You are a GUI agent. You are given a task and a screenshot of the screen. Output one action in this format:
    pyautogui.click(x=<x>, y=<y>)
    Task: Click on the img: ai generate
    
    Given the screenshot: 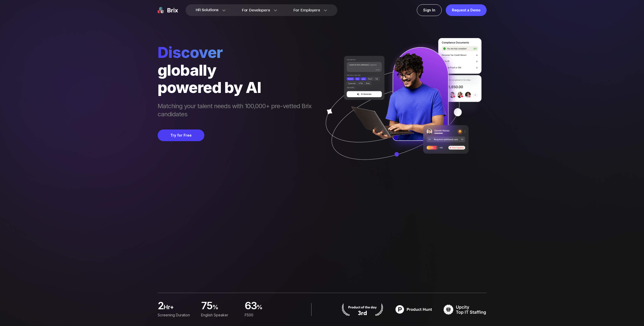 What is the action you would take?
    pyautogui.click(x=401, y=106)
    